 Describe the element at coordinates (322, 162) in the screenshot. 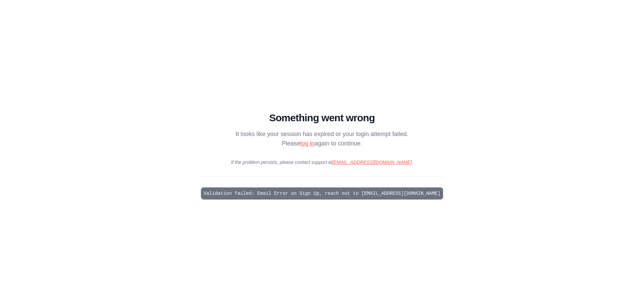

I see `p: If the problem persists, please contact support at .` at that location.